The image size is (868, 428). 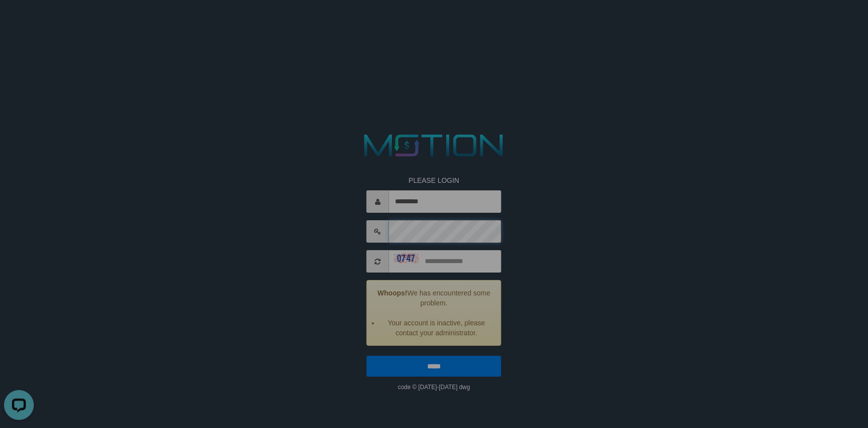 I want to click on div: We has encountered some problem., so click(x=434, y=313).